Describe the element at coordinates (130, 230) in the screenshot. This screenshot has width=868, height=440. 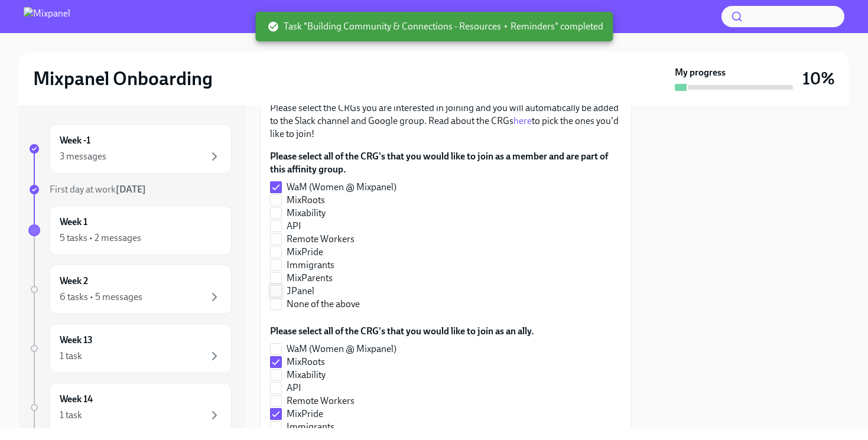
I see `a: Week 15 tasks • 2 messages` at that location.